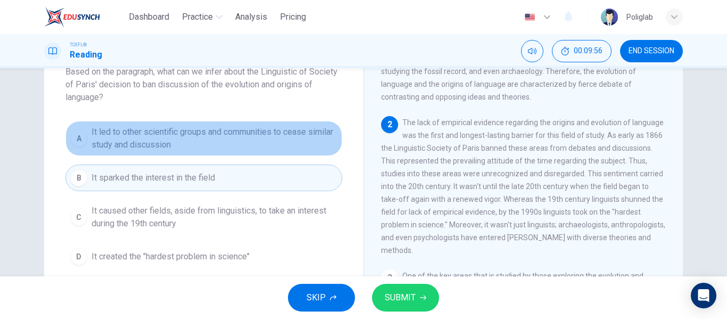 The image size is (727, 319). I want to click on span: It led to other scientific groups and communities to cease similar study and discussion, so click(215, 138).